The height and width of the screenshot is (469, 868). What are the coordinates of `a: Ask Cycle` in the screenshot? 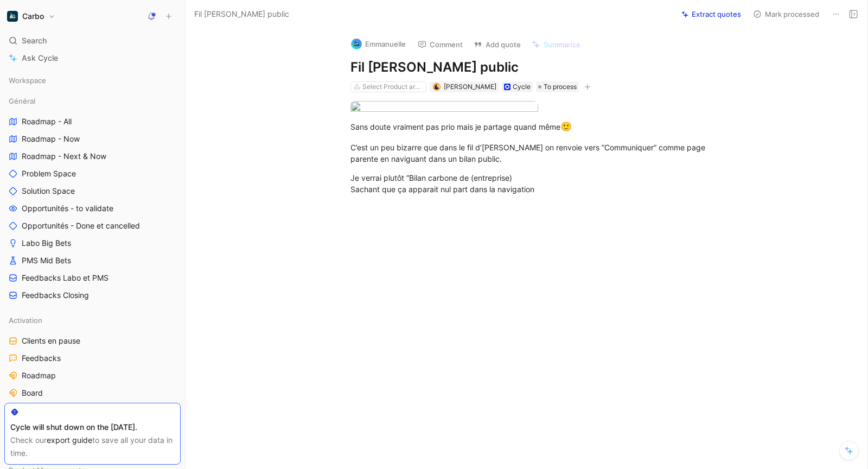 It's located at (92, 58).